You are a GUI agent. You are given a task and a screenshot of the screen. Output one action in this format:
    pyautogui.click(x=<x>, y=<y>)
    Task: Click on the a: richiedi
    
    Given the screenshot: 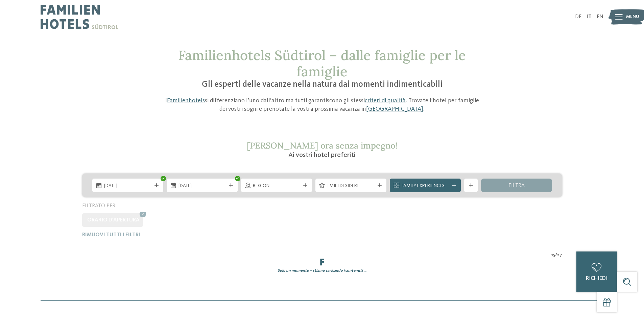 What is the action you would take?
    pyautogui.click(x=597, y=272)
    